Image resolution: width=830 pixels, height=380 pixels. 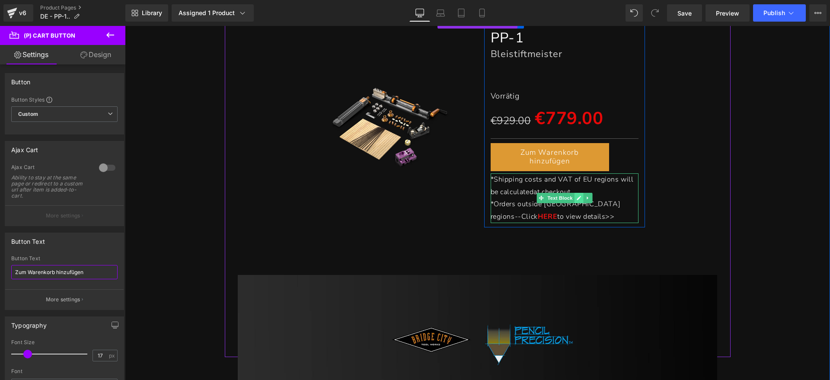 I want to click on span: Text Block, so click(x=435, y=172).